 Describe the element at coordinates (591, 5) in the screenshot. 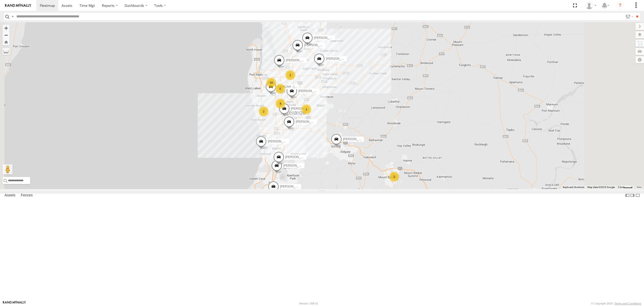

I see `div: Peter Lu` at that location.